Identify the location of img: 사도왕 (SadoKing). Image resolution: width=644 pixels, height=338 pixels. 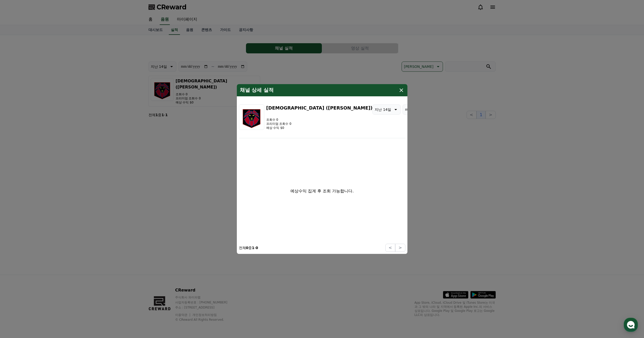
(252, 117).